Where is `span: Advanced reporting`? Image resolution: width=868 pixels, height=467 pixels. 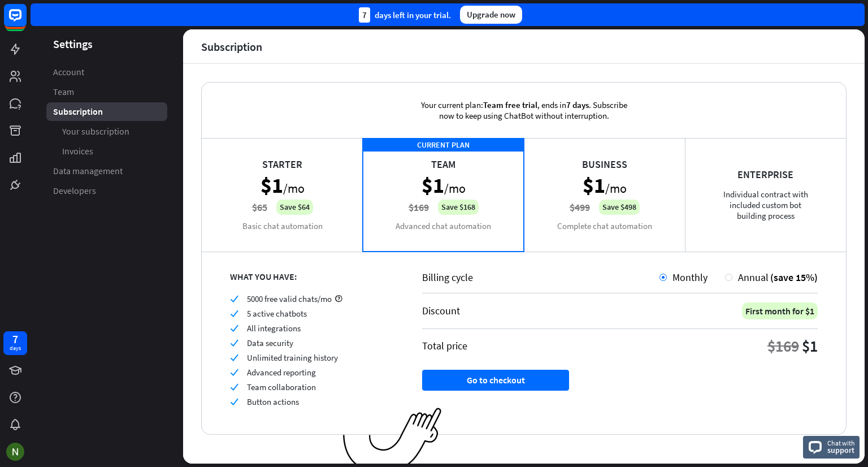
span: Advanced reporting is located at coordinates (282, 372).